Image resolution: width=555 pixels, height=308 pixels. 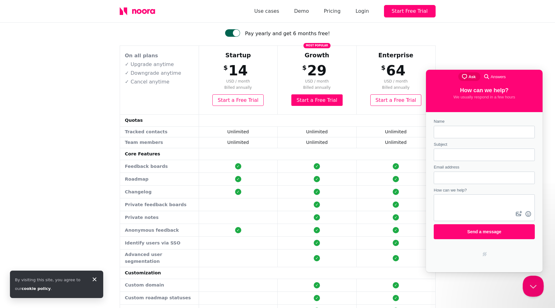 I want to click on span: 14, so click(x=238, y=70).